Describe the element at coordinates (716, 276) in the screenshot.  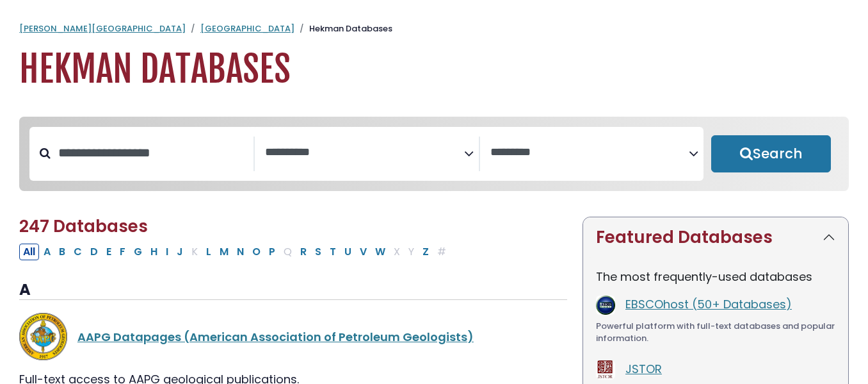
I see `p: The most frequently-used databases` at that location.